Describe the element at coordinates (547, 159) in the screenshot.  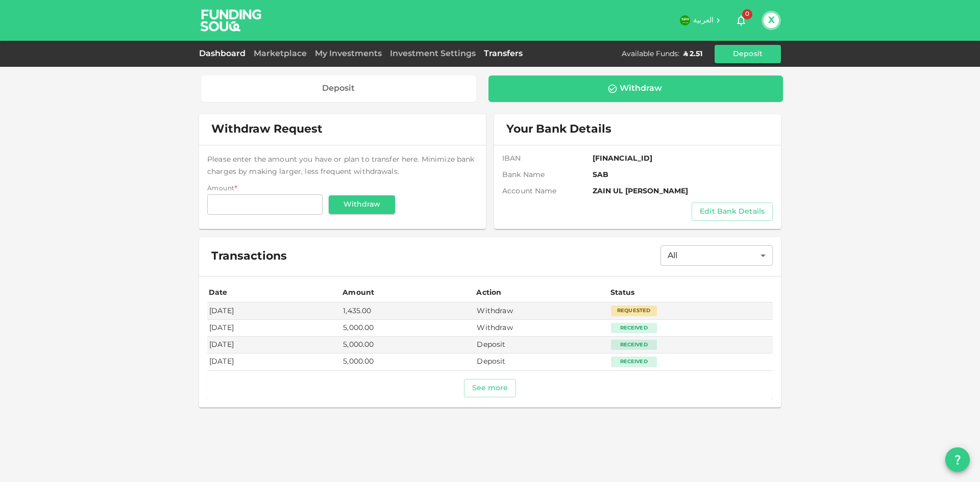
I see `span: IBAN` at that location.